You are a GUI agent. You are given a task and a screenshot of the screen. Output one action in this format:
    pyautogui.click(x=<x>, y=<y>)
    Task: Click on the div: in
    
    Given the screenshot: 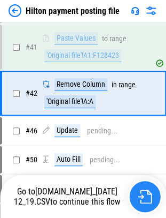 What is the action you would take?
    pyautogui.click(x=114, y=85)
    